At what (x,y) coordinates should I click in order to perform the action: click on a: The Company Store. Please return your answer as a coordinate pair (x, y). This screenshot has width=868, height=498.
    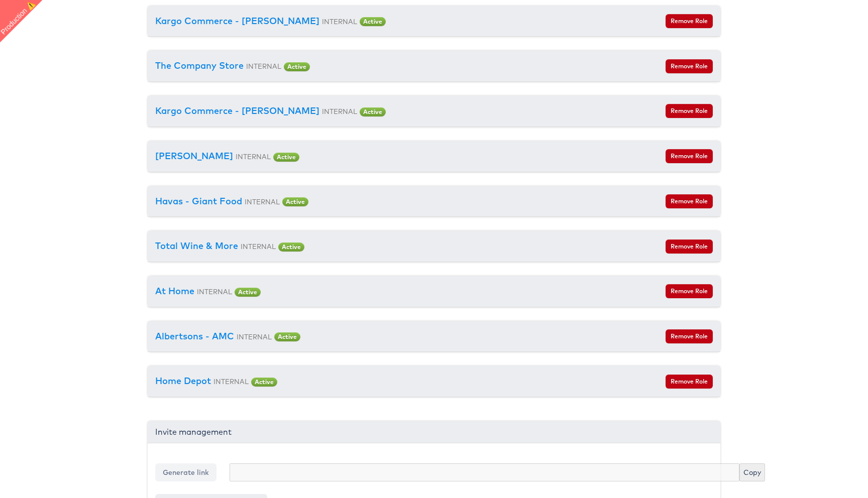
    Looking at the image, I should click on (200, 65).